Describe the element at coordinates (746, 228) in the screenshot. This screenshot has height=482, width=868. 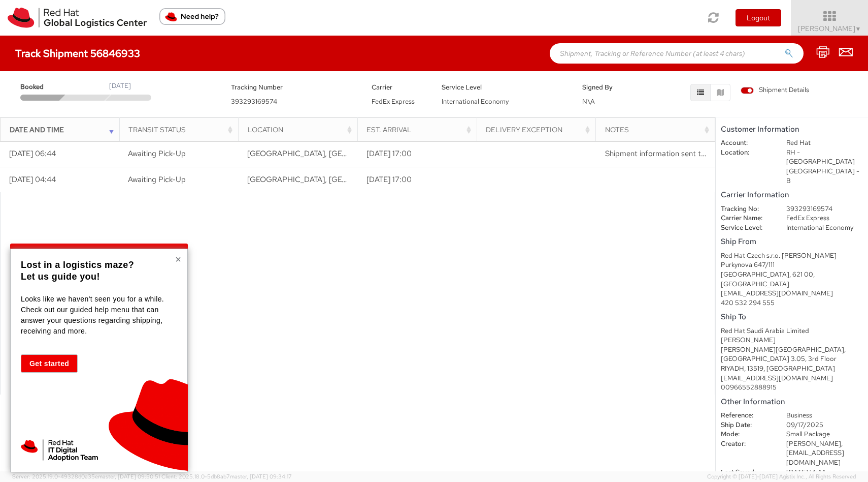
I see `dt: Service Level:` at that location.